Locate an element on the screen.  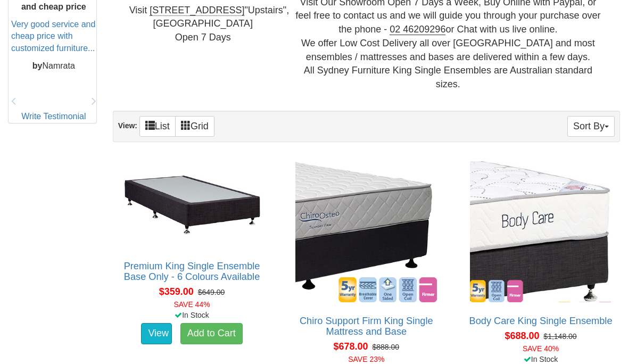
a: List is located at coordinates (158, 126).